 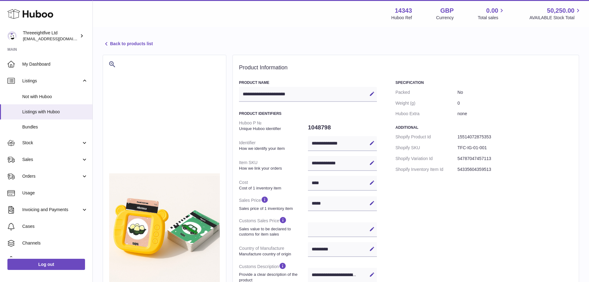 I want to click on dt: Shopify Inventory Item Id, so click(x=426, y=169).